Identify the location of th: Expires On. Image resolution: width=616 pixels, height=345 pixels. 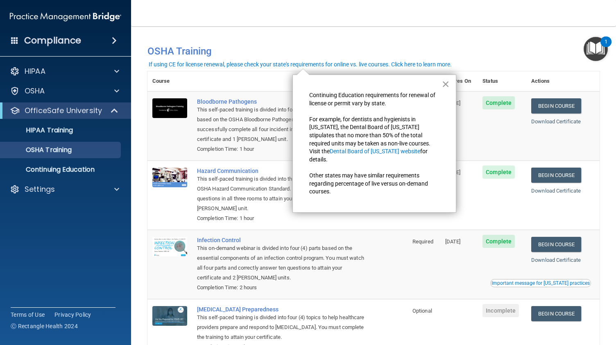
(459, 81).